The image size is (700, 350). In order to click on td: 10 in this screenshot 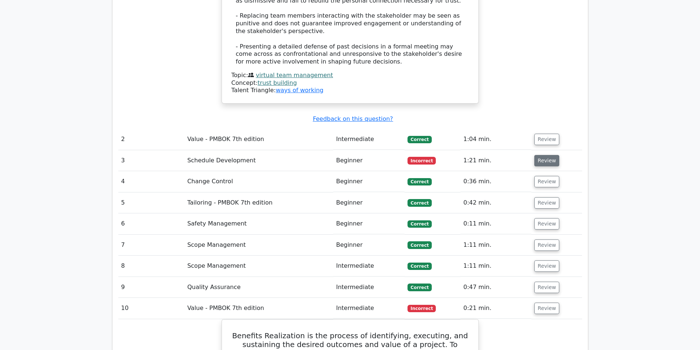, I will do `click(151, 308)`.